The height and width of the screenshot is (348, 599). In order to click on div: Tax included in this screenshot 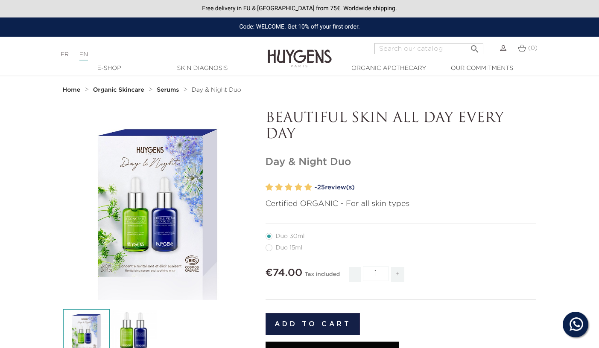, I will do `click(322, 277)`.